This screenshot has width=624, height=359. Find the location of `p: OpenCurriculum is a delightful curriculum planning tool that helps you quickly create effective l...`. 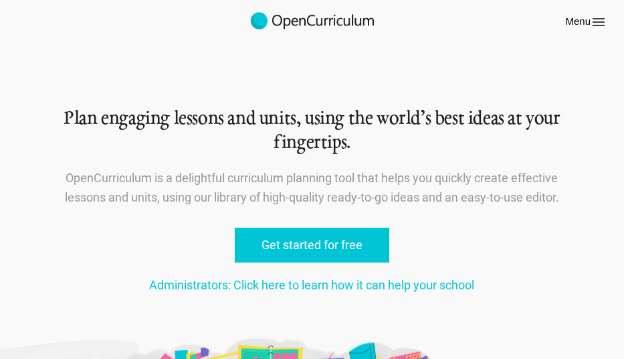

p: OpenCurriculum is a delightful curriculum planning tool that helps you quickly create effective l... is located at coordinates (312, 188).